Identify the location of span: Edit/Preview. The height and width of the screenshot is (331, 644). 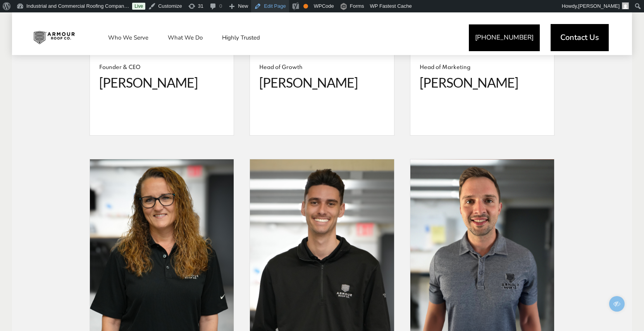
(617, 304).